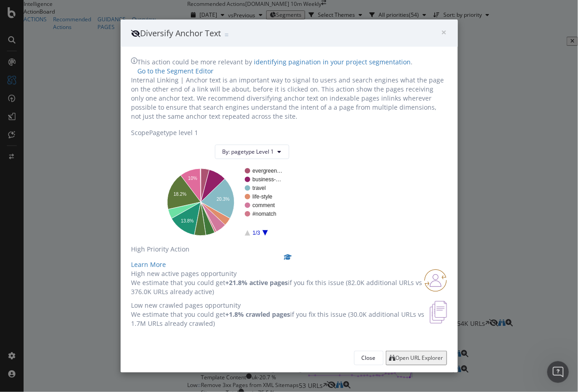 This screenshot has height=392, width=578. I want to click on div: Low new crawled pages opportunity, so click(281, 306).